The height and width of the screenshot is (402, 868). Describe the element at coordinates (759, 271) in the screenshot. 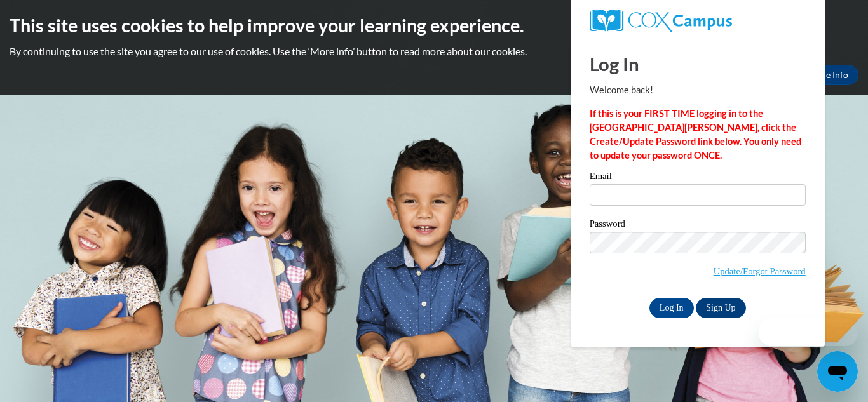

I see `a: Update/Forgot Password` at that location.